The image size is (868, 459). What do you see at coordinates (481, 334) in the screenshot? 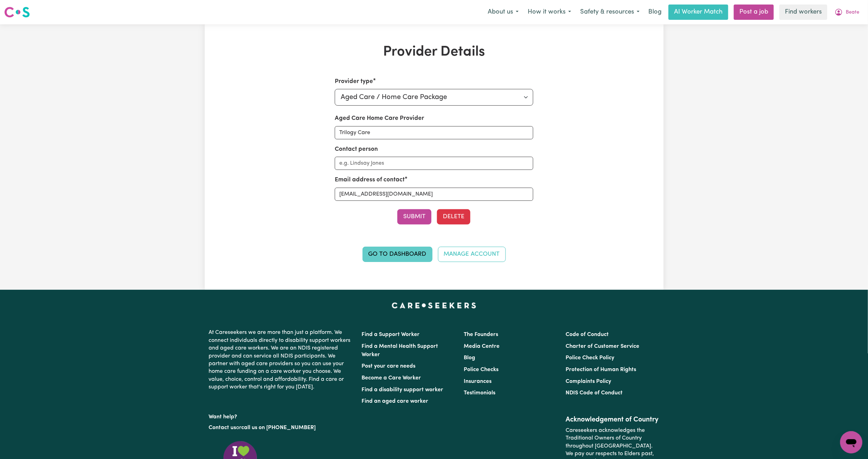
I see `a: The Founders` at bounding box center [481, 334].